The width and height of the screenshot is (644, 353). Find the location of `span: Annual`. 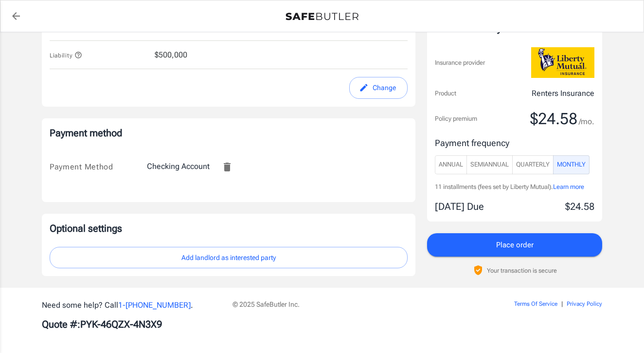

span: Annual is located at coordinates (450, 164).